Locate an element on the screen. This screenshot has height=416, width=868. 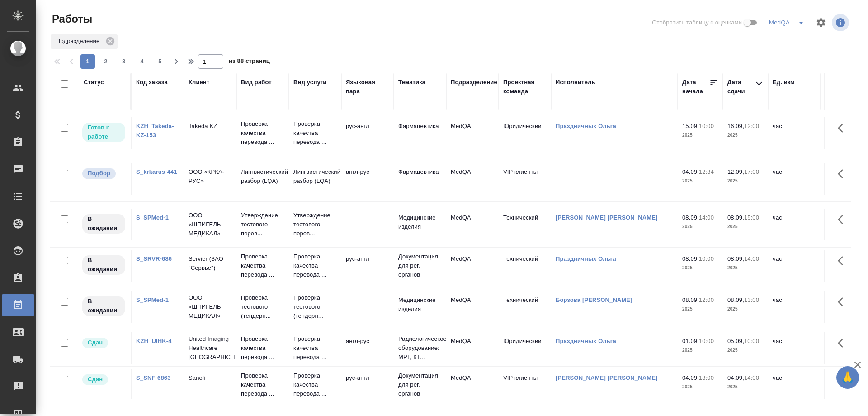
a: S_SNF-6863 is located at coordinates (153, 377).